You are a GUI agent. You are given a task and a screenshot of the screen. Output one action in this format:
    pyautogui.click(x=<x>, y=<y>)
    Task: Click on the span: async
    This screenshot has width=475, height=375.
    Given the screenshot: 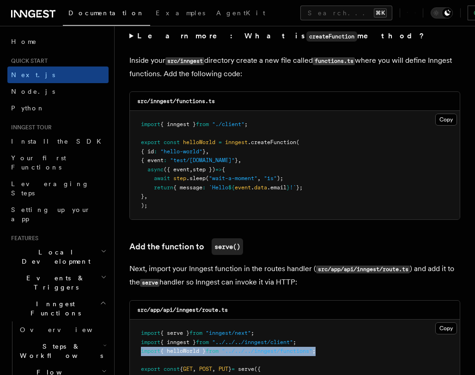 What is the action you would take?
    pyautogui.click(x=155, y=170)
    